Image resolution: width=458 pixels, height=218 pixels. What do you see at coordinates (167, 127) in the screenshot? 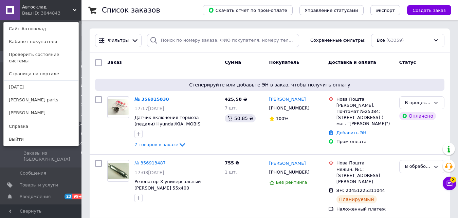
I see `span: Датчик включения тормоза (педали) Hyundai/KIA, MOBIS (938103K400QQK) (93810-3K400QQK)` at bounding box center [167, 127].